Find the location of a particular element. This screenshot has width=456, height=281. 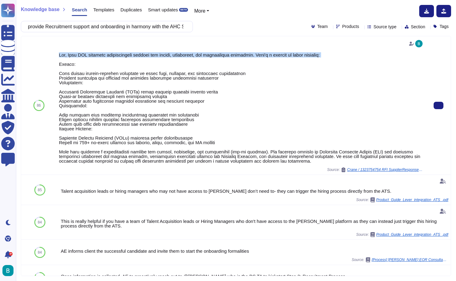

div: 9+ is located at coordinates (11, 254).